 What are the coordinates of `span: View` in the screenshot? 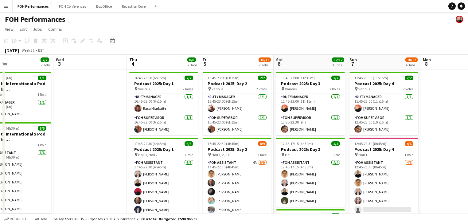 It's located at (9, 29).